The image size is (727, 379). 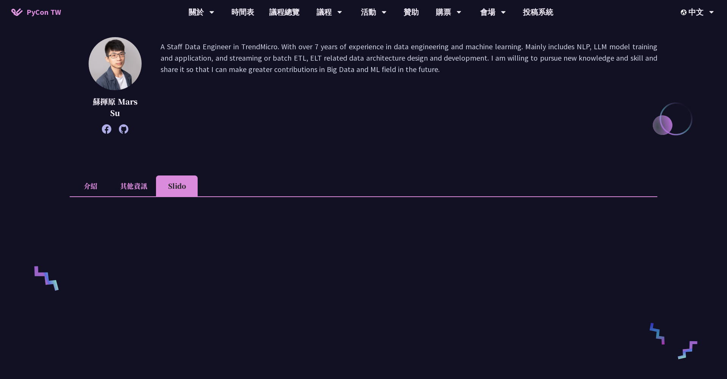 I want to click on a: PyCon TW, so click(x=36, y=12).